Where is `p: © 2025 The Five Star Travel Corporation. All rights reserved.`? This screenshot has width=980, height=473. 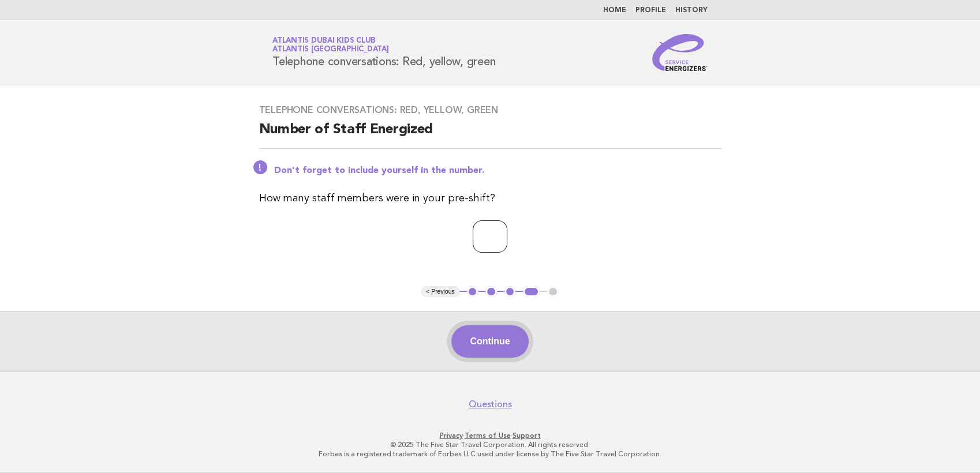 p: © 2025 The Five Star Travel Corporation. All rights reserved. is located at coordinates (490, 445).